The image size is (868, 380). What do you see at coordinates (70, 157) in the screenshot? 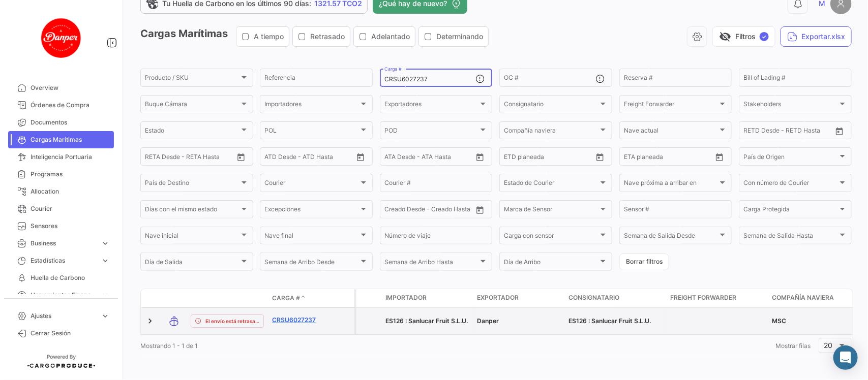
I see `span: Inteligencia Portuaria` at bounding box center [70, 157].